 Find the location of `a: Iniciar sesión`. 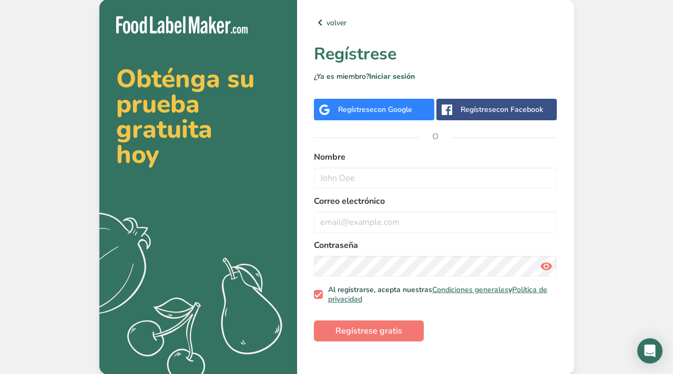

a: Iniciar sesión is located at coordinates (392, 76).